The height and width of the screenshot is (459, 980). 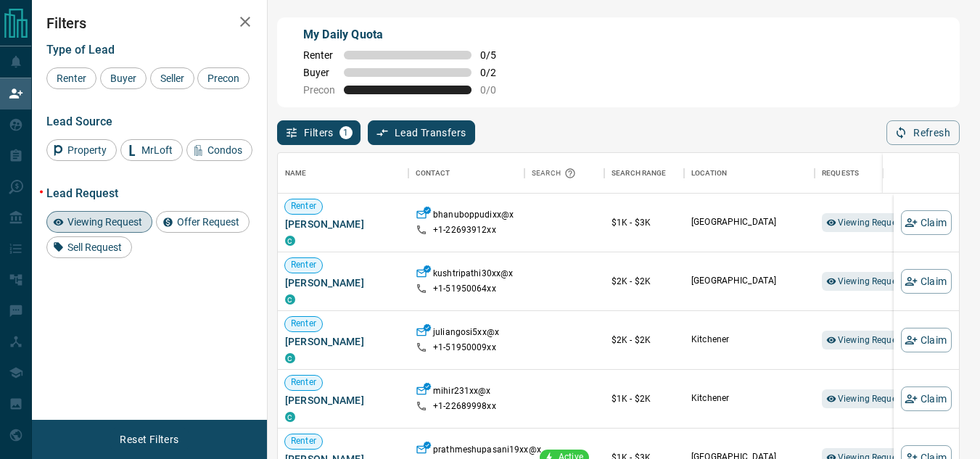 What do you see at coordinates (149, 23) in the screenshot?
I see `h2: Filters` at bounding box center [149, 23].